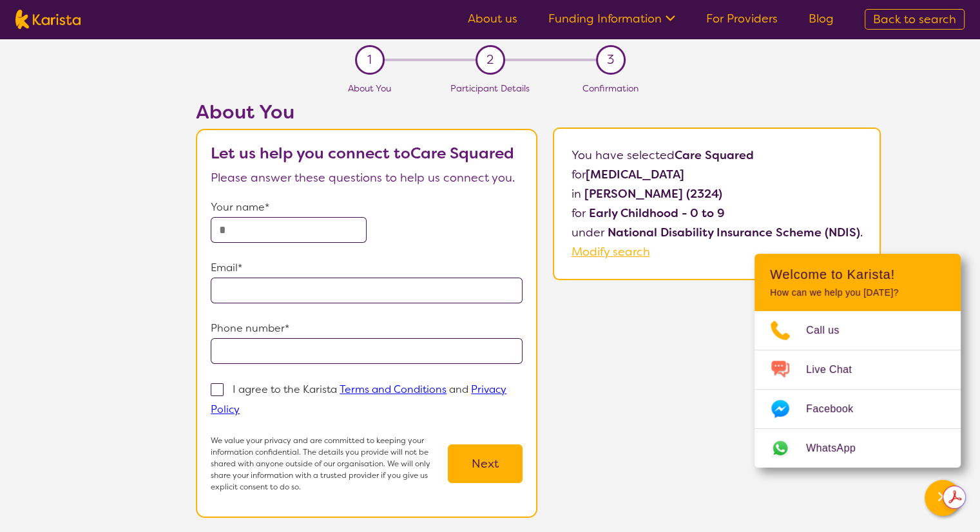 This screenshot has height=532, width=980. Describe the element at coordinates (714, 155) in the screenshot. I see `b: Care Squared` at that location.